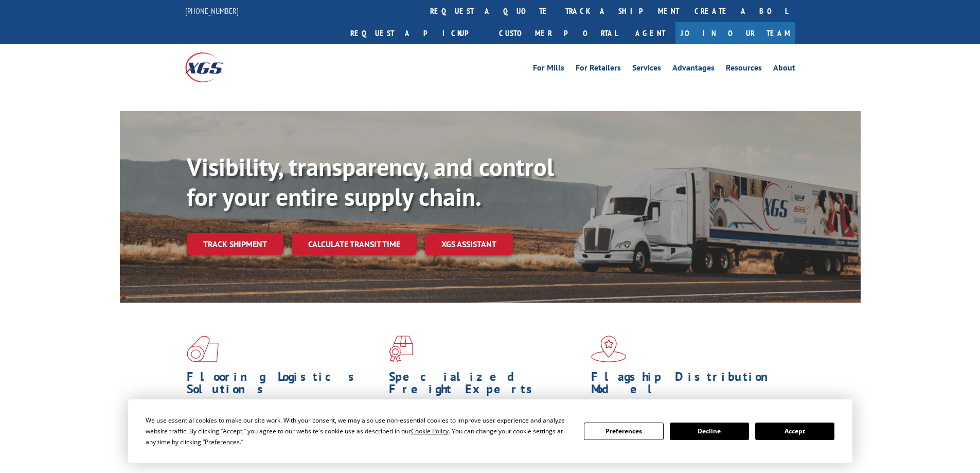 This screenshot has width=980, height=473. What do you see at coordinates (370, 182) in the screenshot?
I see `b: Visibility, transparency, and control for your entire supply chain.` at bounding box center [370, 182].